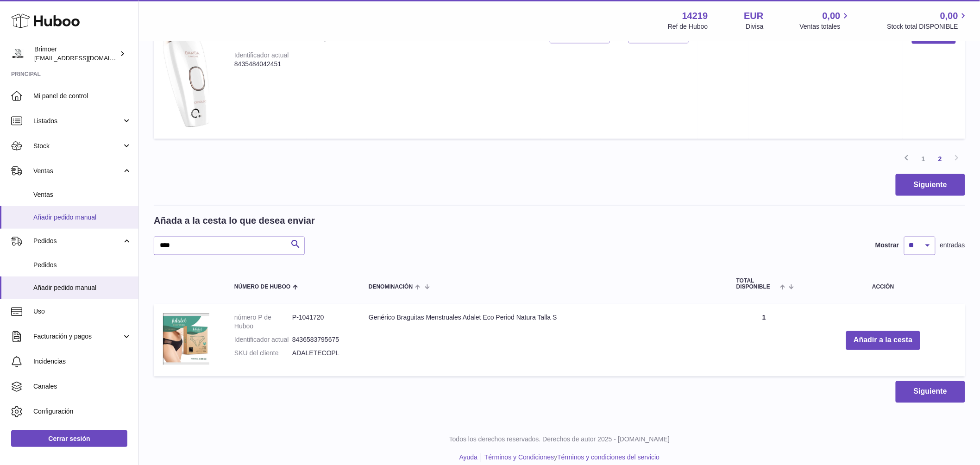  I want to click on span: Canales, so click(82, 386).